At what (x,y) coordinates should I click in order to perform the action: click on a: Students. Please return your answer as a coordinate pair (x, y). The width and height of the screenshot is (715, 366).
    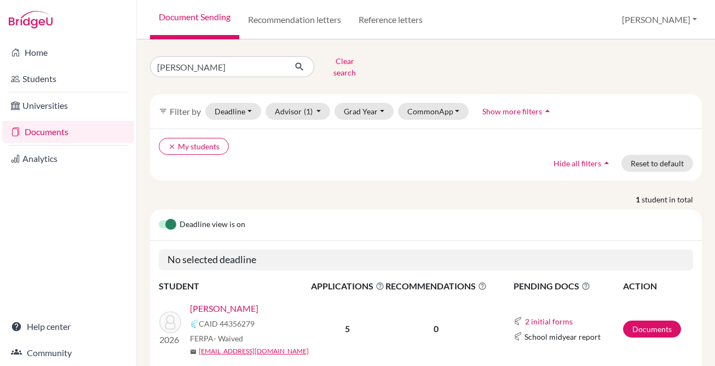
    Looking at the image, I should click on (68, 79).